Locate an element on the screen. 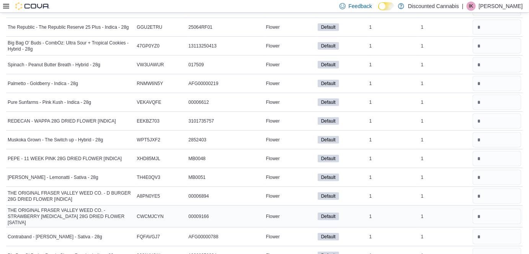  span: The Republic - The Republic Reserve 25 Plus - Indica - 28g is located at coordinates (68, 27).